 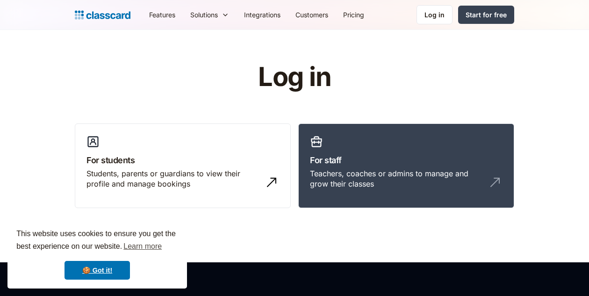 What do you see at coordinates (183, 166) in the screenshot?
I see `a: For studentsStudents, parents or guardians to view their profile and manage bookings` at bounding box center [183, 166].